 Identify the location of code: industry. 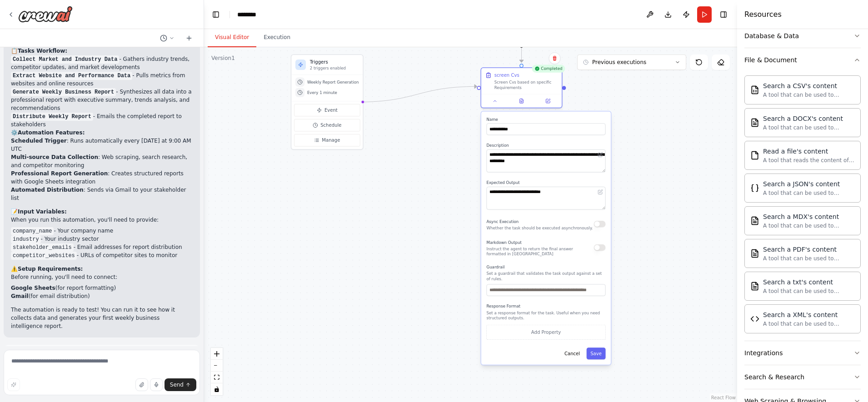
(26, 239).